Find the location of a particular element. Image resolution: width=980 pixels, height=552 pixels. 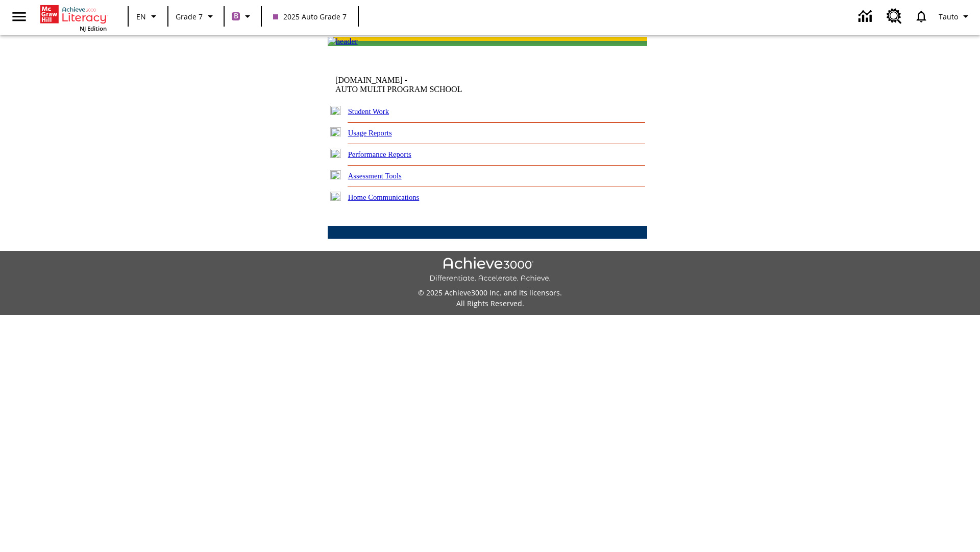

button: Boost Class color is purple. Change class color is located at coordinates (242, 16).